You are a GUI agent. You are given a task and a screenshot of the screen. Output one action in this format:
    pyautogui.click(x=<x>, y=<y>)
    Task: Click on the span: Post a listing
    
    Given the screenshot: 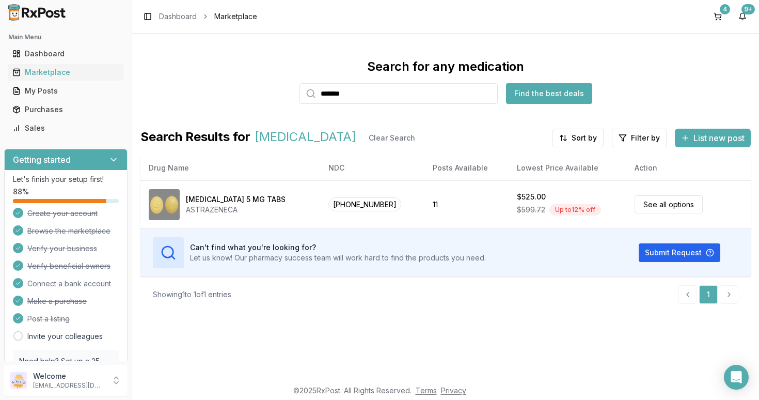 What is the action you would take?
    pyautogui.click(x=49, y=319)
    